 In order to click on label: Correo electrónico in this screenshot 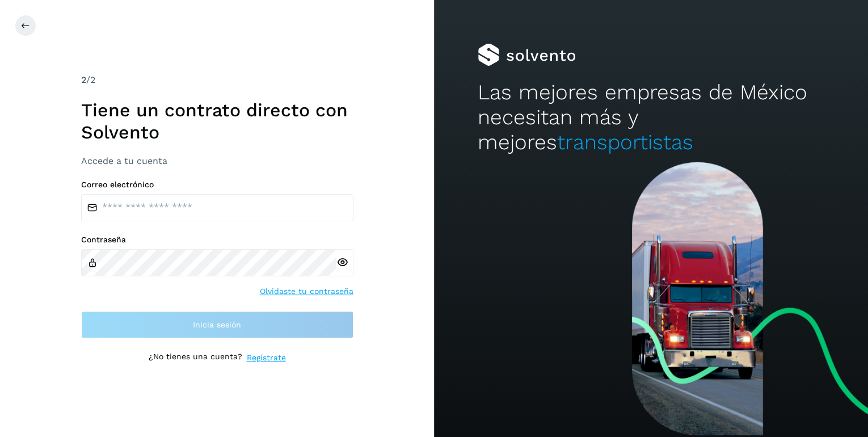, I will do `click(217, 185)`.